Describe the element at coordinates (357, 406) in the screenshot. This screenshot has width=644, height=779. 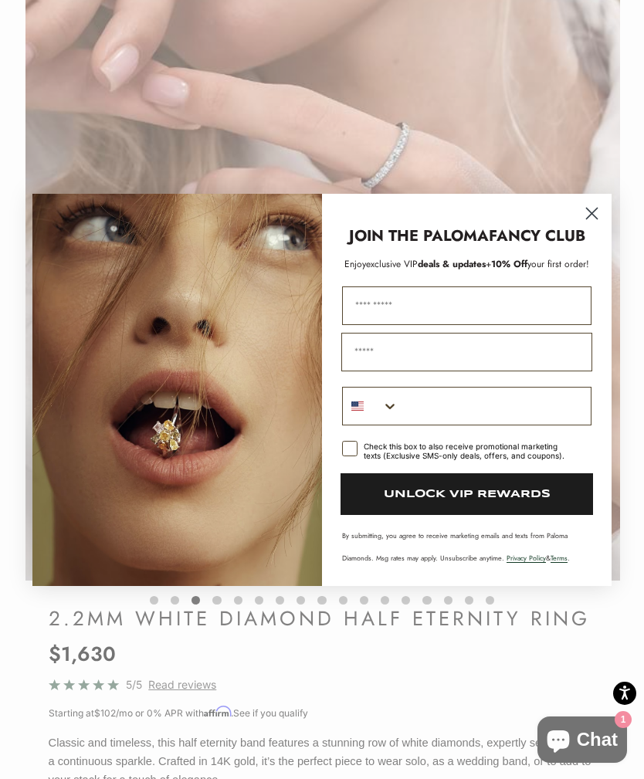
I see `img: United States` at that location.